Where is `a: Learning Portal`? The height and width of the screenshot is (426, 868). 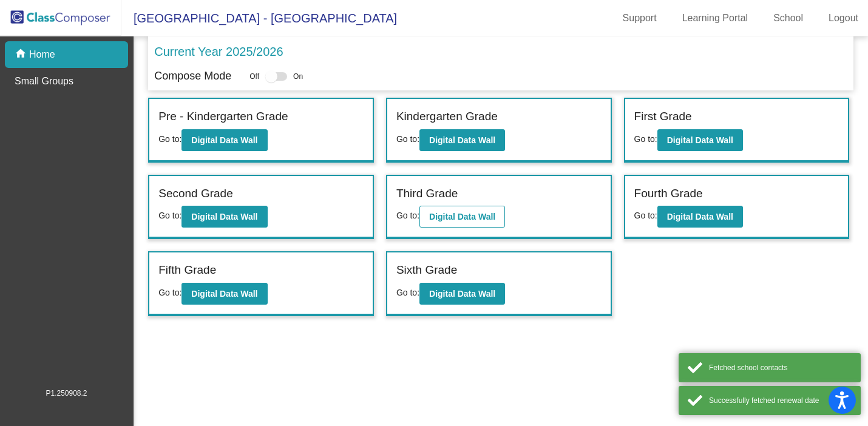
a: Learning Portal is located at coordinates (715, 19).